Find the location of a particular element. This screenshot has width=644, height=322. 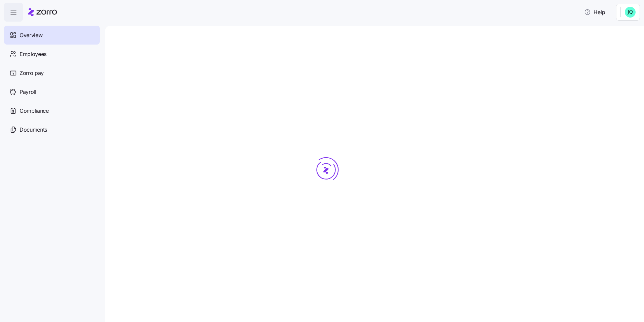

span: Zorro pay is located at coordinates (32, 73).